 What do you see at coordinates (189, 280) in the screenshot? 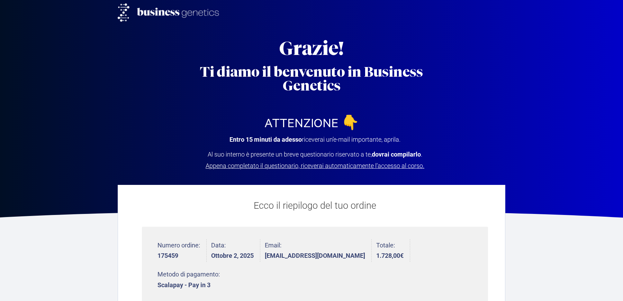
I see `li: Metodo di pagamento:` at bounding box center [189, 280].